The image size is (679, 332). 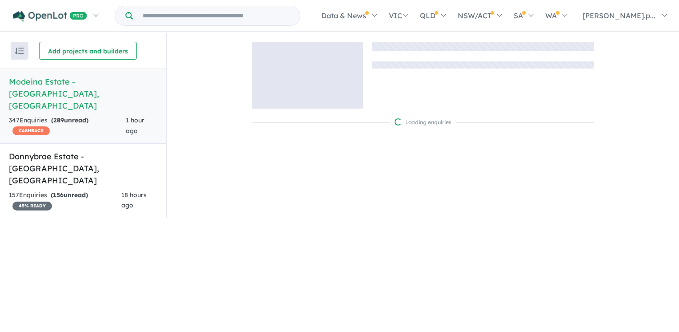 What do you see at coordinates (88, 51) in the screenshot?
I see `button: Add projects and builders` at bounding box center [88, 51].